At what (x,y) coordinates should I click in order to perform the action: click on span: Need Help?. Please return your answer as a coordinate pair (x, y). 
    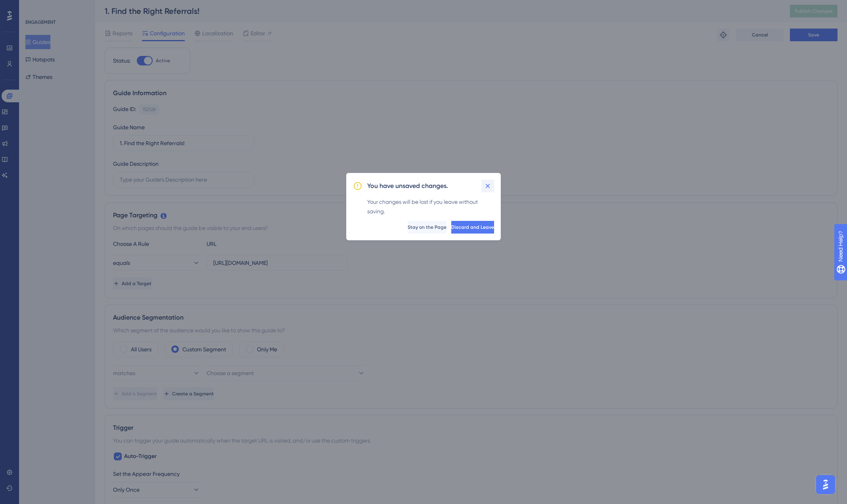
    Looking at the image, I should click on (34, 7).